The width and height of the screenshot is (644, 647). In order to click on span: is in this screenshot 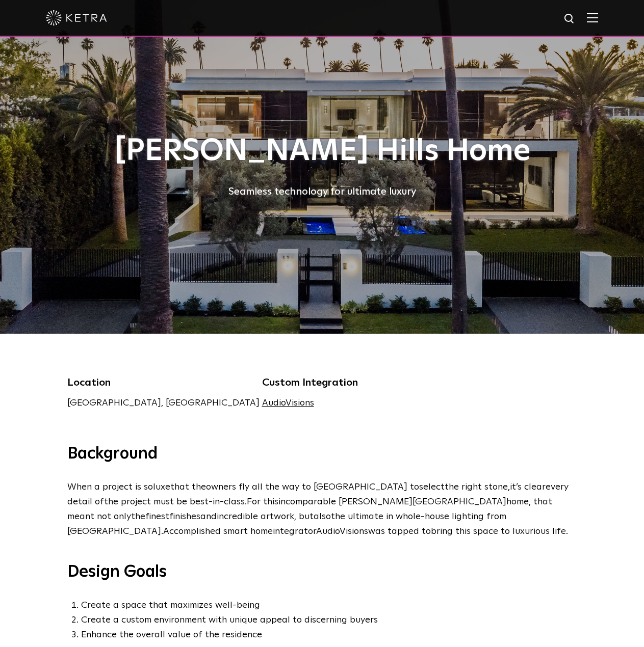, I will do `click(276, 502)`.